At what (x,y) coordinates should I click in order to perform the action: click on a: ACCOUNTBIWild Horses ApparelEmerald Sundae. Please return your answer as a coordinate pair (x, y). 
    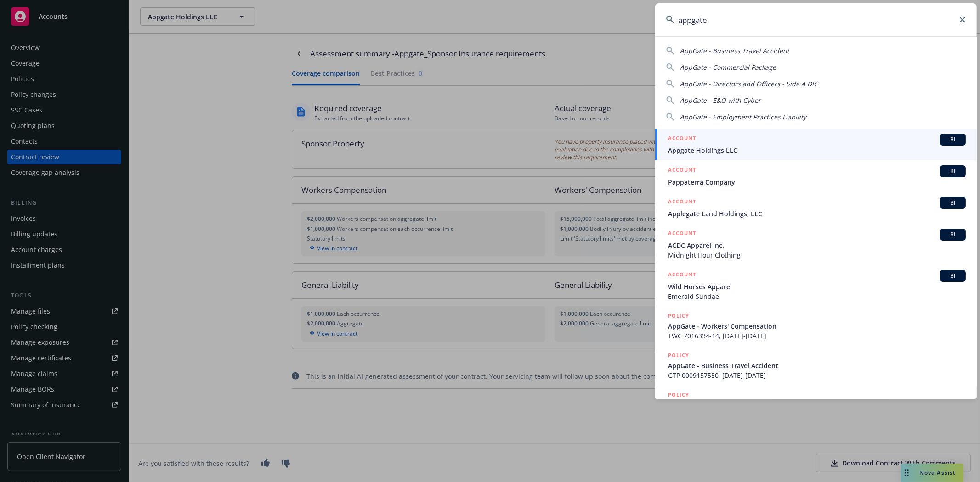
    Looking at the image, I should click on (816, 286).